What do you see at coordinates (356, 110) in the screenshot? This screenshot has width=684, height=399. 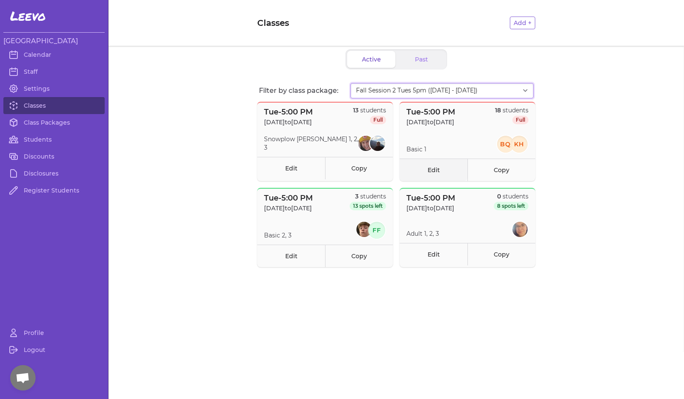 I see `span: 13` at bounding box center [356, 110].